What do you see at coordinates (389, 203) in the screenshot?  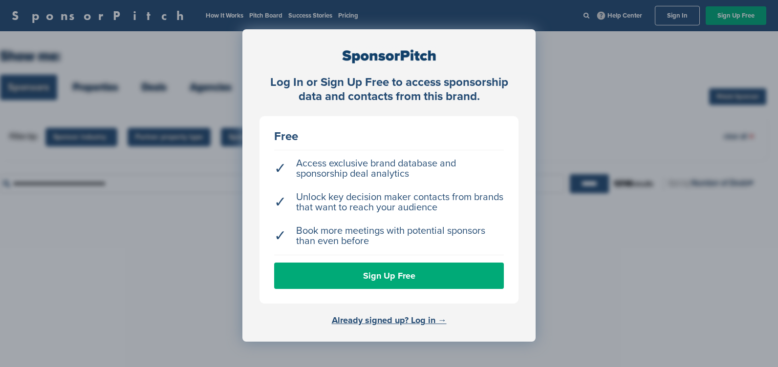 I see `li: Unlock key decision maker contacts from brands that want to reach your audience` at bounding box center [389, 203].